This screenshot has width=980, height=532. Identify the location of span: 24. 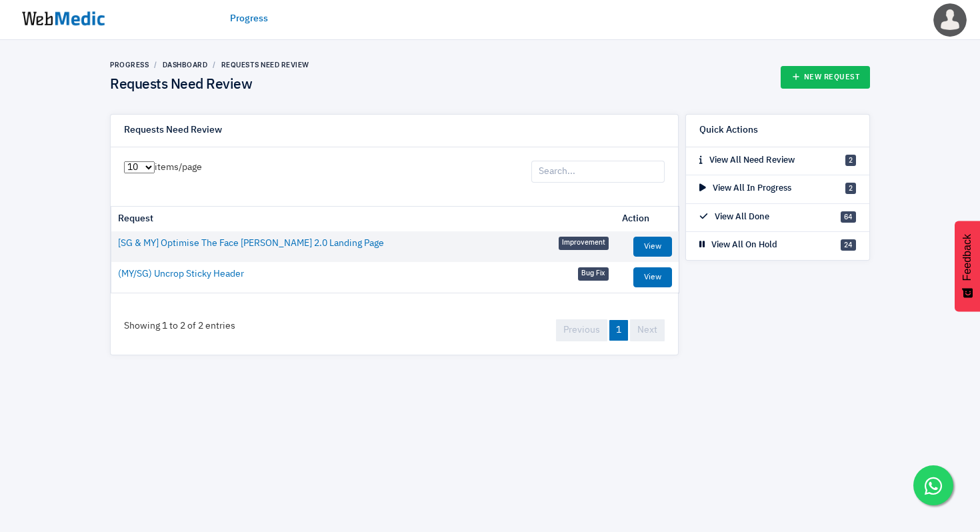
(848, 245).